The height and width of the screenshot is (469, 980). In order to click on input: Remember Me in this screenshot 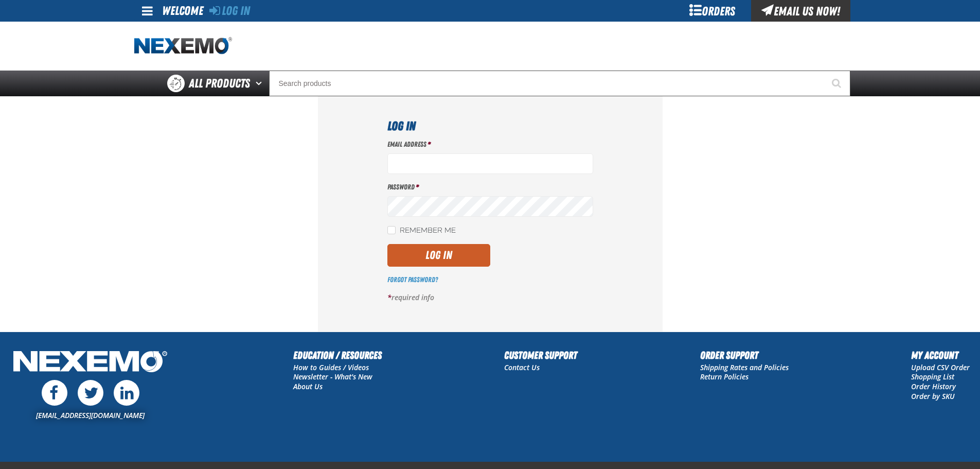, I will do `click(392, 230)`.